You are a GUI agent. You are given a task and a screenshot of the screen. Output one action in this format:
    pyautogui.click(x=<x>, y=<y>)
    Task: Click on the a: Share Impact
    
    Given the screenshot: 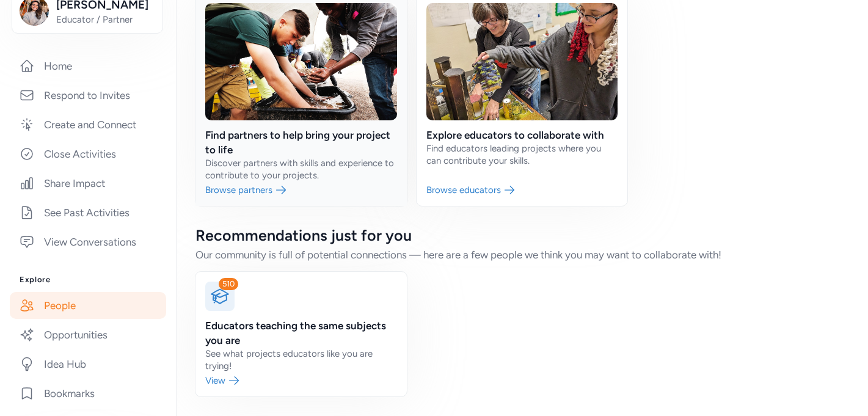 What is the action you would take?
    pyautogui.click(x=88, y=183)
    